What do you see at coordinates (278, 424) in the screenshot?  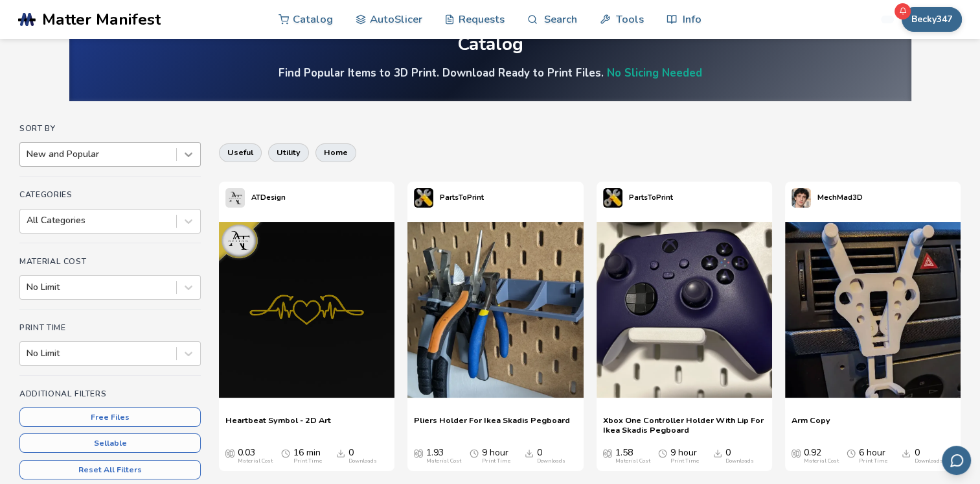 I see `span: Heartbeat Symbol - 2D Art` at bounding box center [278, 424].